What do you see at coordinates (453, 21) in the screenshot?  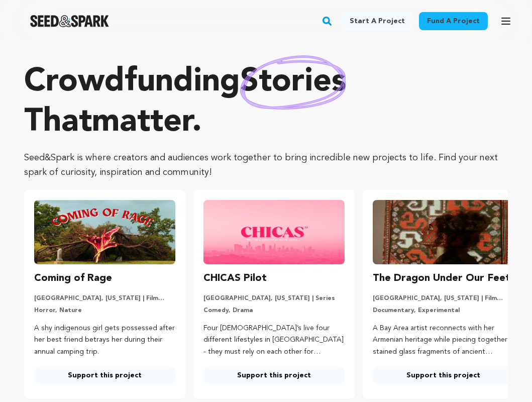 I see `a: Fund a project` at bounding box center [453, 21].